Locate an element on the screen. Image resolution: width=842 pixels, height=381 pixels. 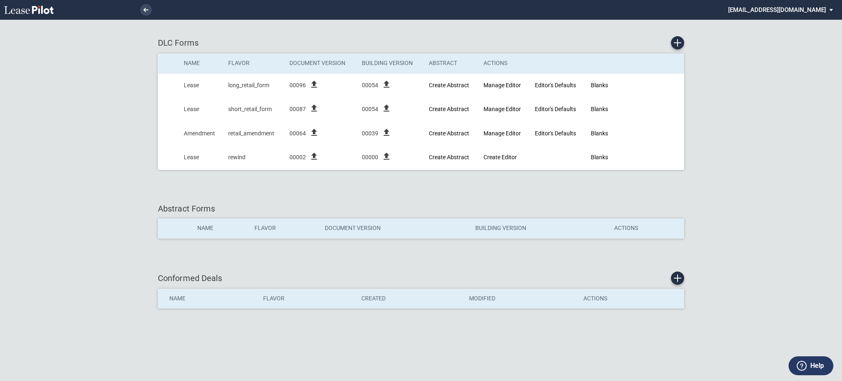
a: Create new Form is located at coordinates (678, 43).